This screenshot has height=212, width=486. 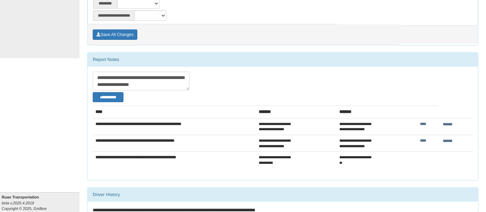 What do you see at coordinates (18, 203) in the screenshot?
I see `i: beta v.2025.4.2019` at bounding box center [18, 203].